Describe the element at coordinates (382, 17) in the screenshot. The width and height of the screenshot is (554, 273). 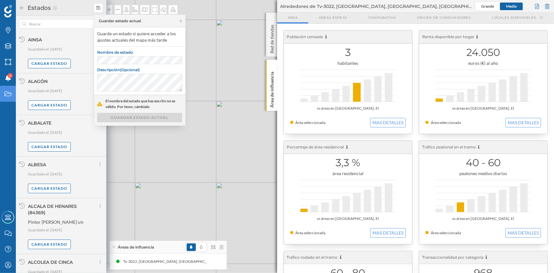
I see `span: Comparativa` at that location.